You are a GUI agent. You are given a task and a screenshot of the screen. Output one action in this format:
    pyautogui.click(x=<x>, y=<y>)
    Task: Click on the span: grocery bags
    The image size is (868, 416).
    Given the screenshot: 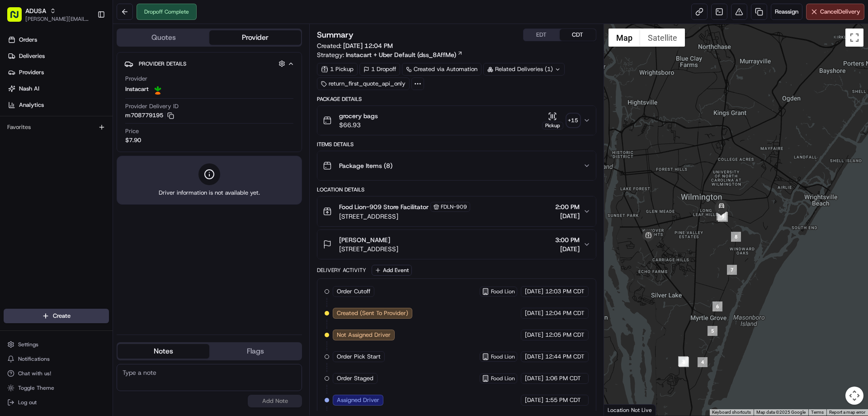 What is the action you would take?
    pyautogui.click(x=359, y=116)
    